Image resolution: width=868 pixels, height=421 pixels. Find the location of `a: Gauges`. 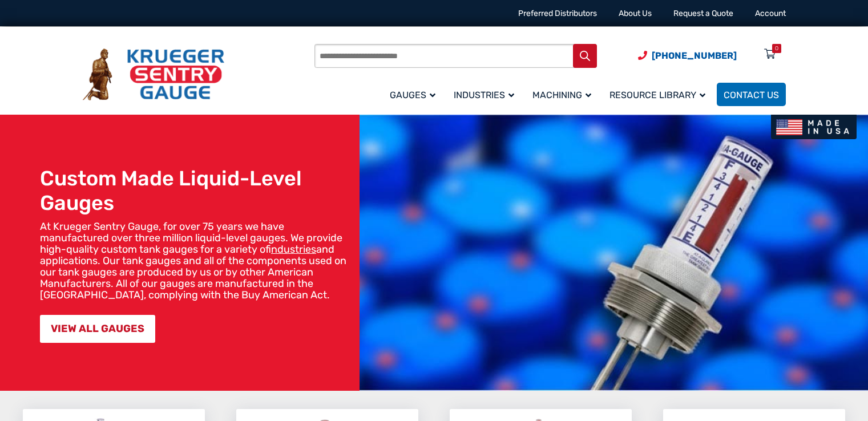

a: Gauges is located at coordinates (415, 94).